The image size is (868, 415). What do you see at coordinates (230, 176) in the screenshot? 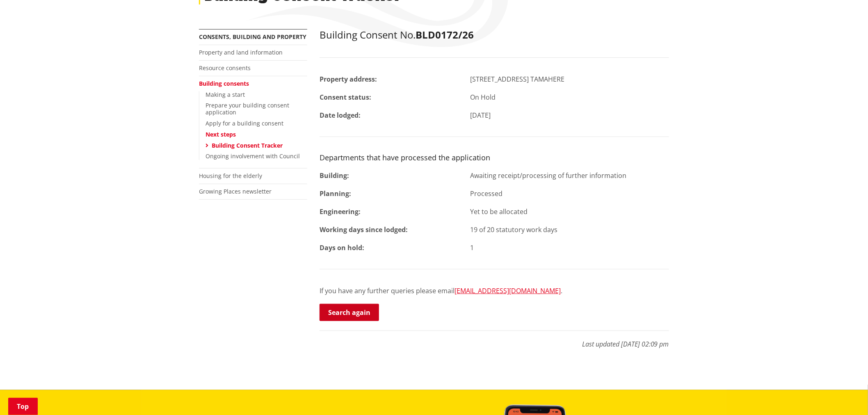
I see `a: Housing for the elderly` at bounding box center [230, 176].